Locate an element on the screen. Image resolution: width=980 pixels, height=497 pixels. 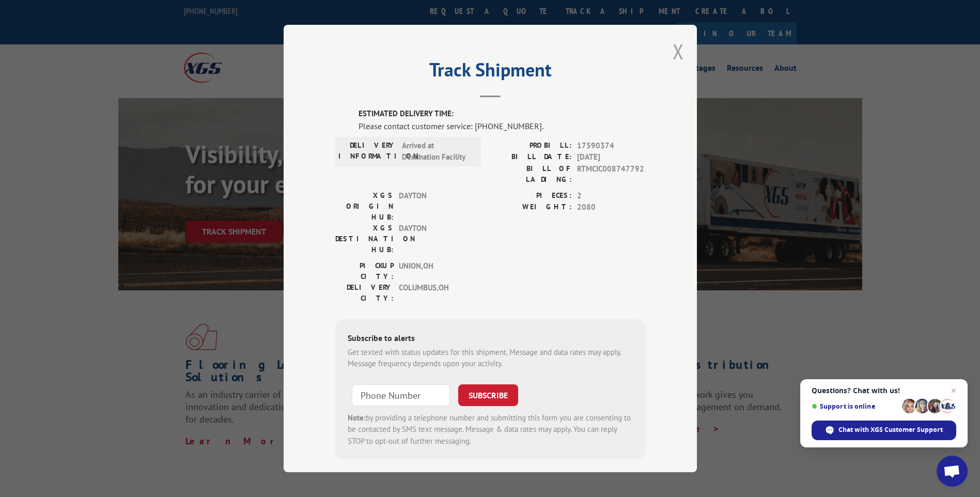
span: 2080 is located at coordinates (612, 207).